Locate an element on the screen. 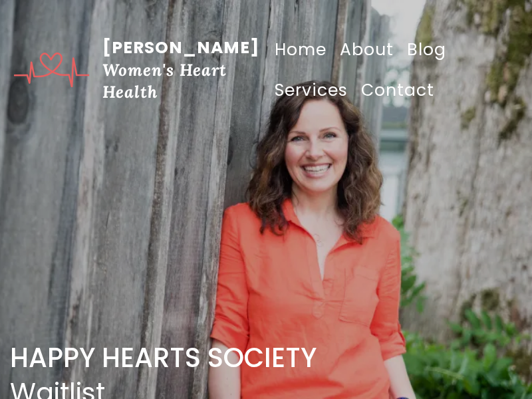 The width and height of the screenshot is (532, 399). span: Women's Heart Health is located at coordinates (165, 81).